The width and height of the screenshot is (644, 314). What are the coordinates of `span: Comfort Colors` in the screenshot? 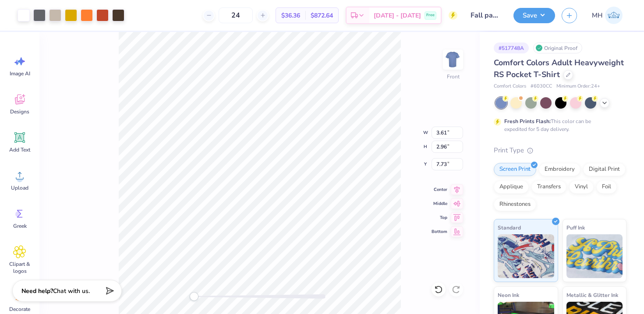 It's located at (509, 87).